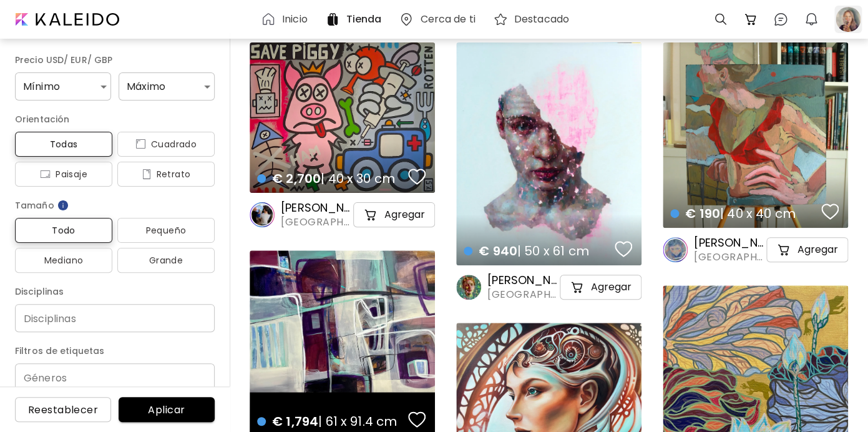 This screenshot has height=432, width=868. Describe the element at coordinates (534, 20) in the screenshot. I see `a: Destacado` at that location.